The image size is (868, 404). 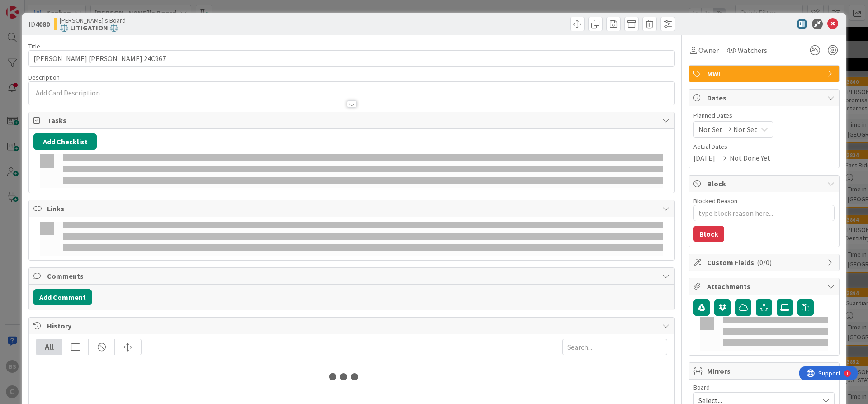 What do you see at coordinates (352, 276) in the screenshot?
I see `span: Comments` at bounding box center [352, 276].